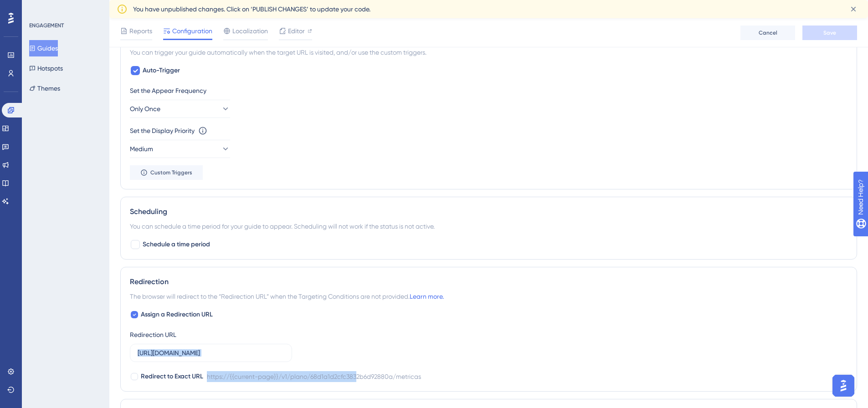 This screenshot has width=868, height=408. What do you see at coordinates (46, 68) in the screenshot?
I see `button: Hotspots` at bounding box center [46, 68].